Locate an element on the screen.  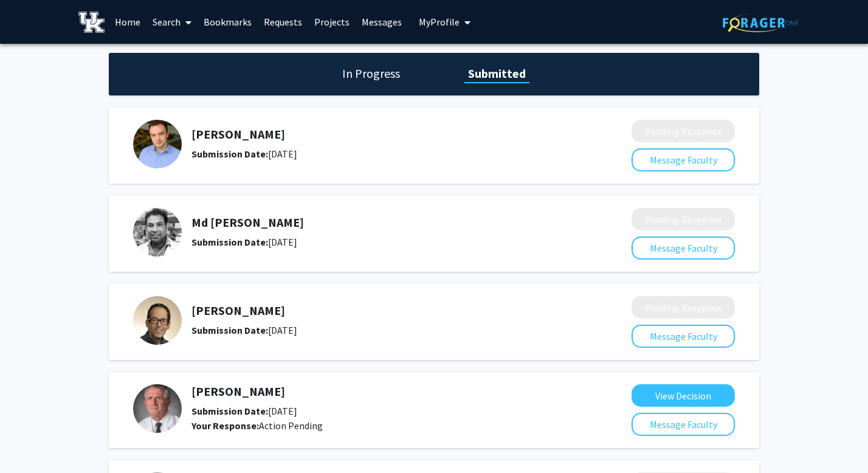
a: Home is located at coordinates (128, 22).